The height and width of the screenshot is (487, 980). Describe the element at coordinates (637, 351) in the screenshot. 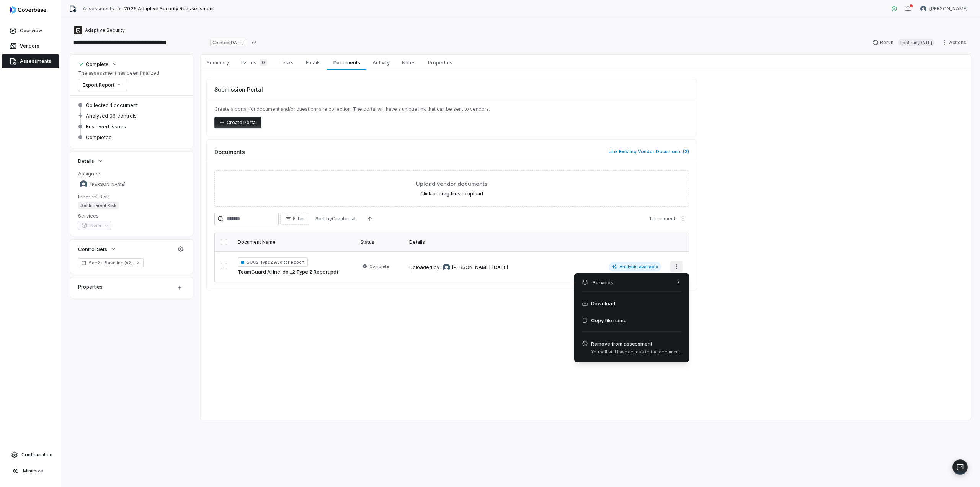

I see `span: You will still have access to the document.` at that location.